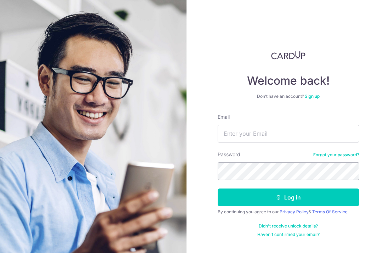 Image resolution: width=390 pixels, height=253 pixels. Describe the element at coordinates (289, 235) in the screenshot. I see `a: Haven't confirmed your email?` at that location.